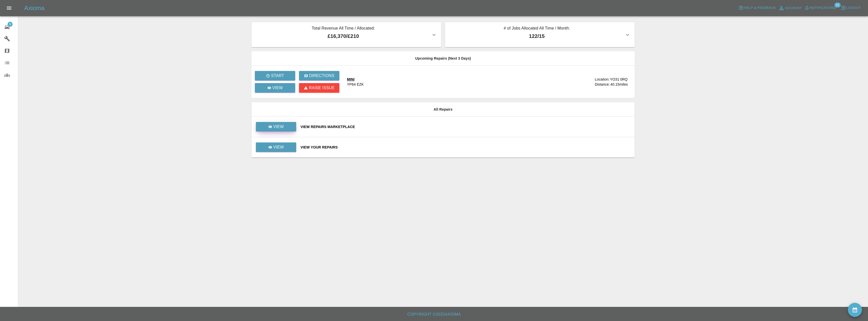 The height and width of the screenshot is (321, 868). Describe the element at coordinates (466, 127) in the screenshot. I see `a: View Repairs Marketplace` at that location.